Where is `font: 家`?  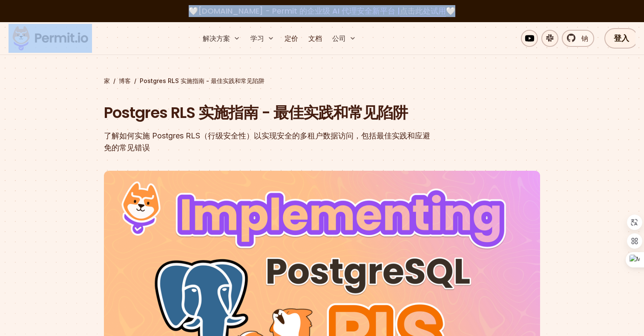
font: 家 is located at coordinates (107, 81).